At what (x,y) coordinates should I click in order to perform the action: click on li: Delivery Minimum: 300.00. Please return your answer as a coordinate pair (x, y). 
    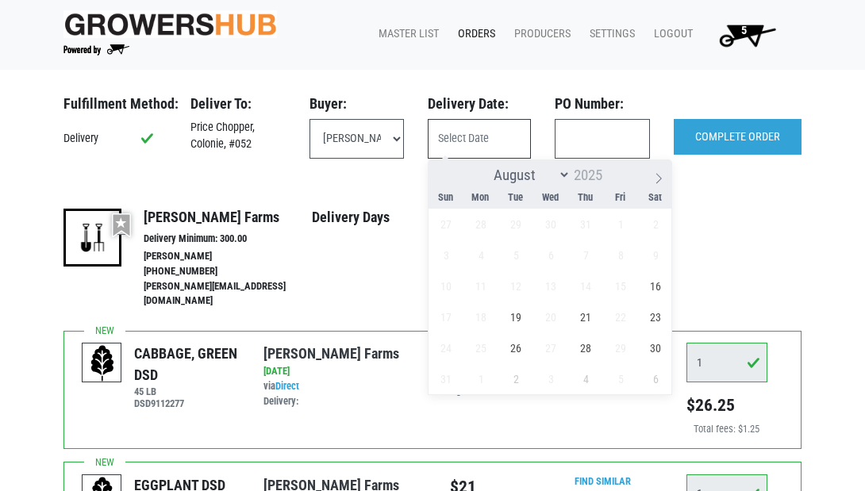
    Looking at the image, I should click on (227, 239).